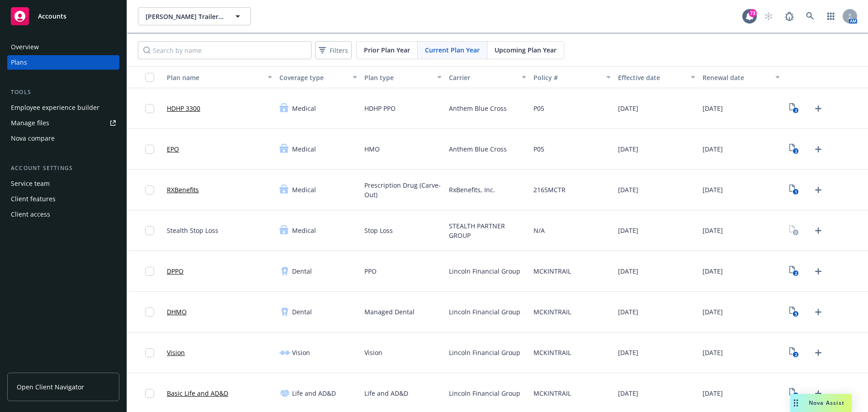 The image size is (868, 412). Describe the element at coordinates (198, 393) in the screenshot. I see `a: Basic Life and AD&D` at that location.